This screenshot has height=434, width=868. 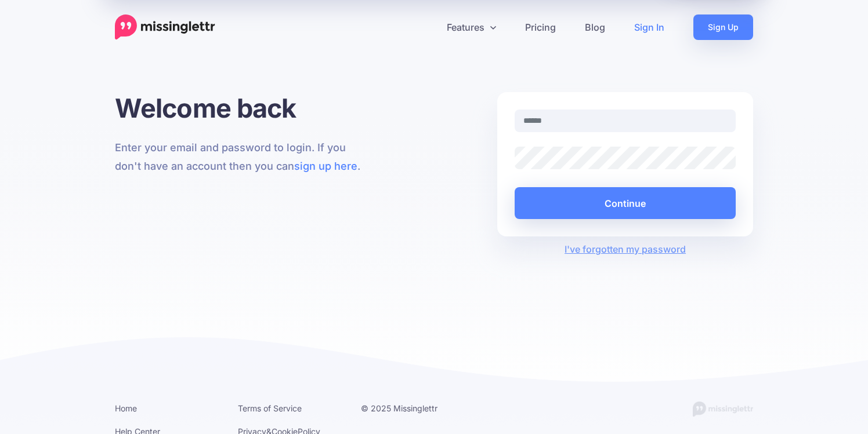 I want to click on a: Pricing, so click(x=541, y=27).